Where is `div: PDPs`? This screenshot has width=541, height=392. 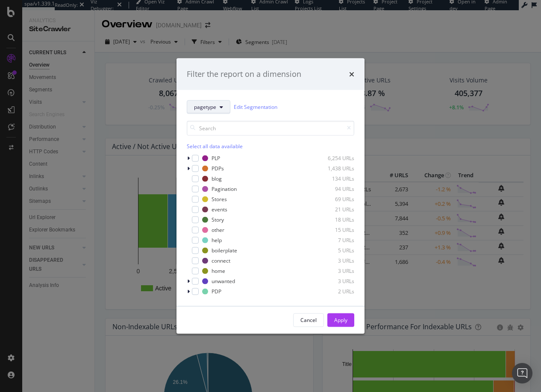 div: PDPs is located at coordinates (218, 168).